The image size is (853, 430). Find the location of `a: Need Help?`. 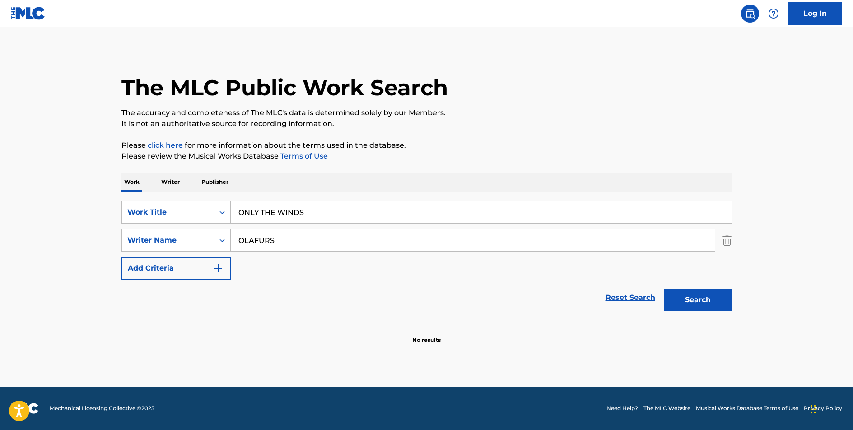

a: Need Help? is located at coordinates (622, 408).